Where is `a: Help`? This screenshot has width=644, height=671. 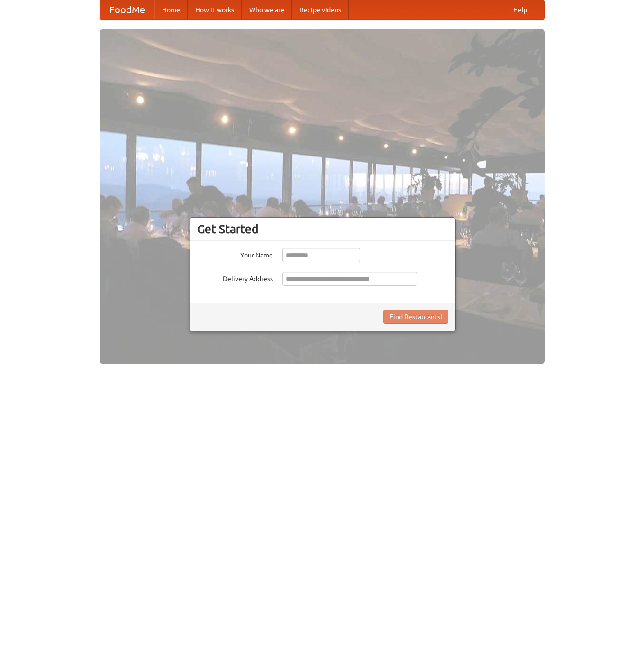
a: Help is located at coordinates (520, 10).